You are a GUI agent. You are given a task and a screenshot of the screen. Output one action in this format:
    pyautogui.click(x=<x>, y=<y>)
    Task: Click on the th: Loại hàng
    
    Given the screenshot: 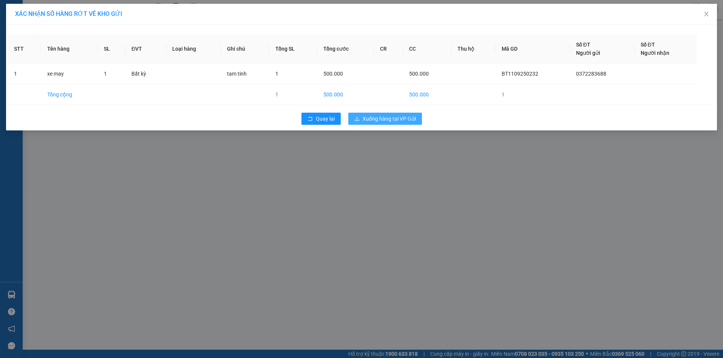 What is the action you would take?
    pyautogui.click(x=193, y=49)
    